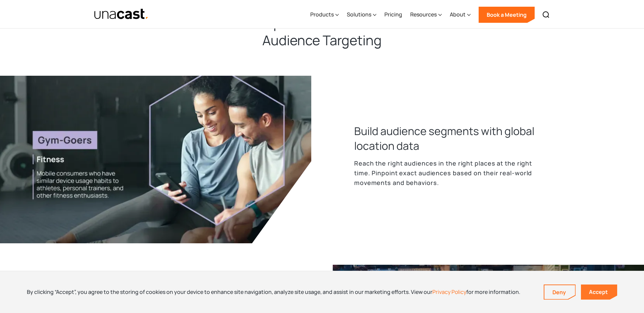 This screenshot has width=644, height=313. Describe the element at coordinates (449, 292) in the screenshot. I see `a: Privacy Policy` at that location.